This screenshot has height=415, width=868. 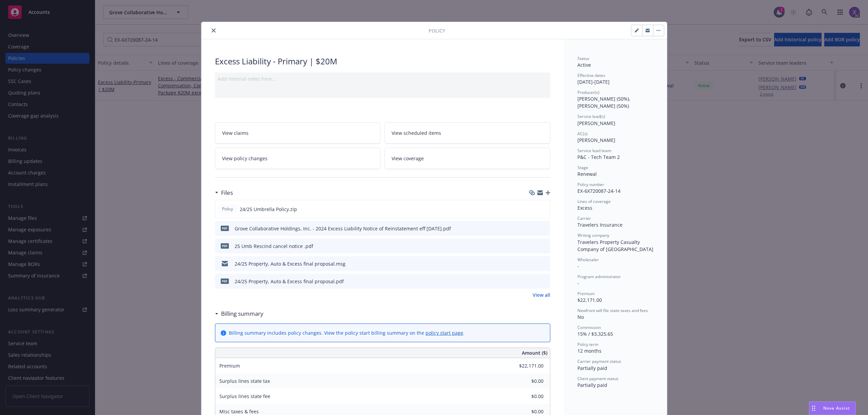 I want to click on div: Billing summary, so click(x=239, y=314).